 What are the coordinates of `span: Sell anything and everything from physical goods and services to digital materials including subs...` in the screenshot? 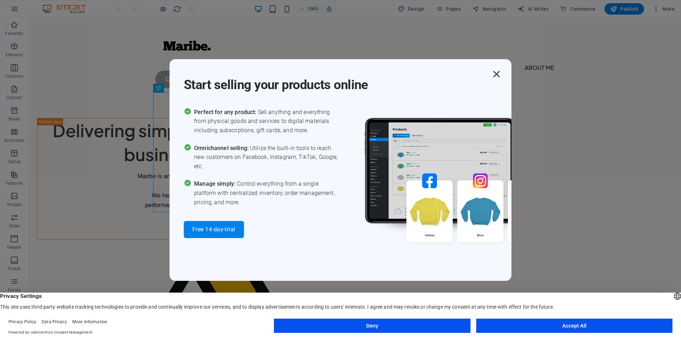 It's located at (267, 121).